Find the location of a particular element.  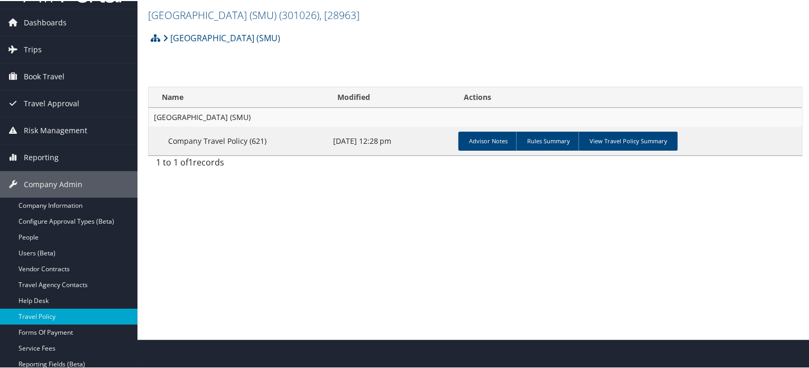

span: Trips is located at coordinates (33, 49).